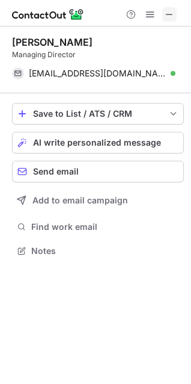 This screenshot has height=384, width=191. What do you see at coordinates (98, 227) in the screenshot?
I see `button: Find work email` at bounding box center [98, 227].